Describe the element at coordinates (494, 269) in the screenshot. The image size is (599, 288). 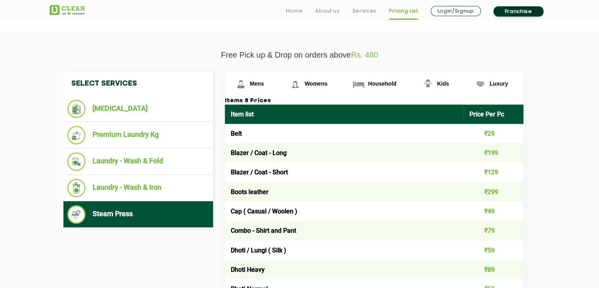
I see `td: ₹89` at that location.